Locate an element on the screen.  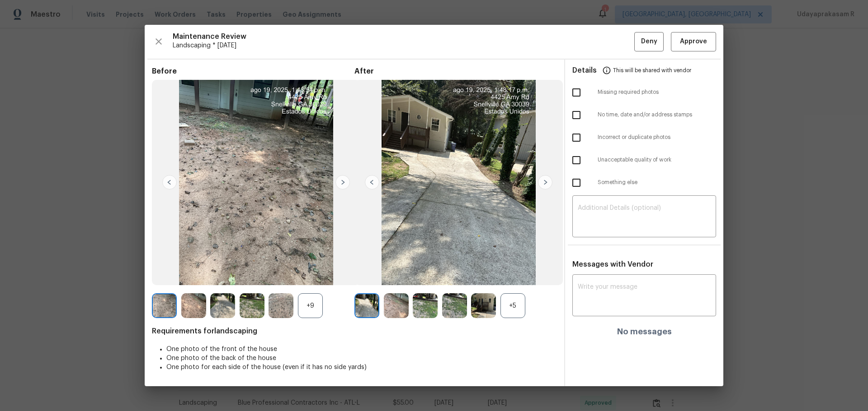
span: Deny is located at coordinates (649, 41).